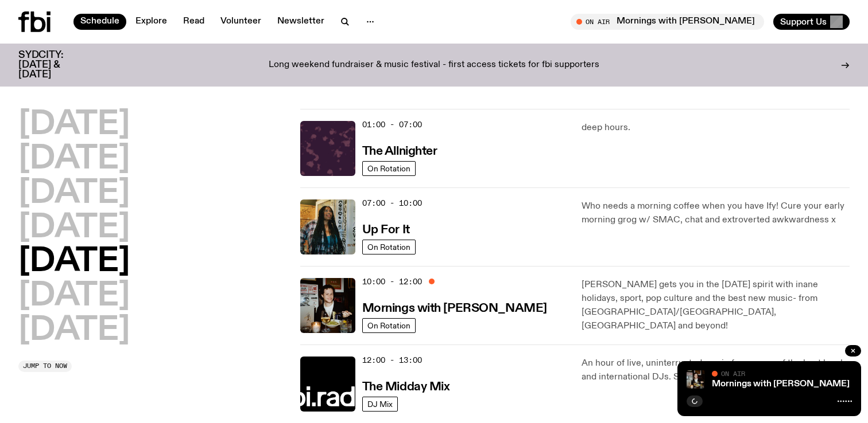 This screenshot has width=868, height=423. What do you see at coordinates (386, 230) in the screenshot?
I see `h3: Up For It` at bounding box center [386, 230].